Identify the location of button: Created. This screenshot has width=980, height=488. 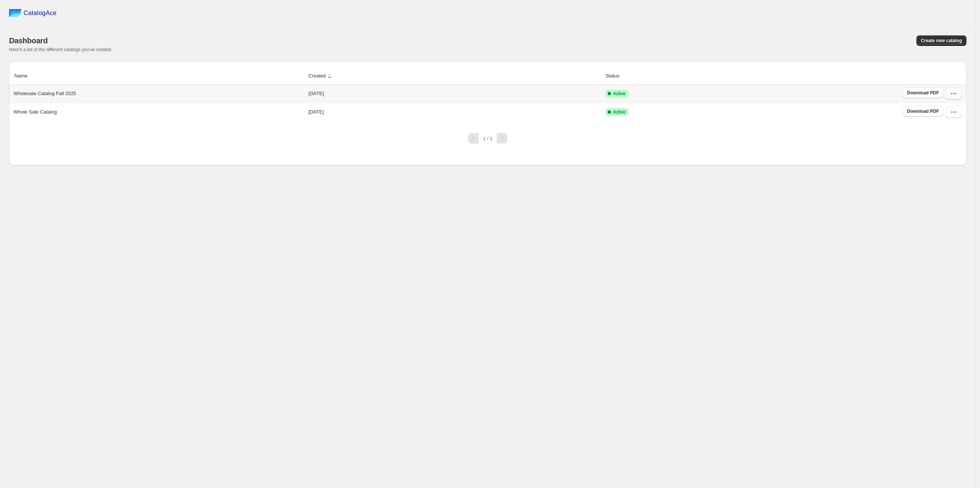
(321, 76).